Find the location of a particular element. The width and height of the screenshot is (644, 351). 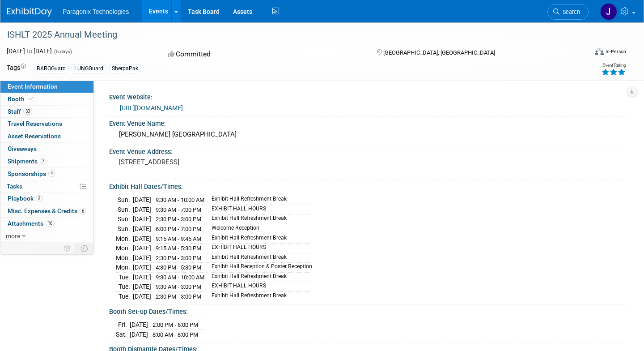

span: Giveaways is located at coordinates (22, 149).